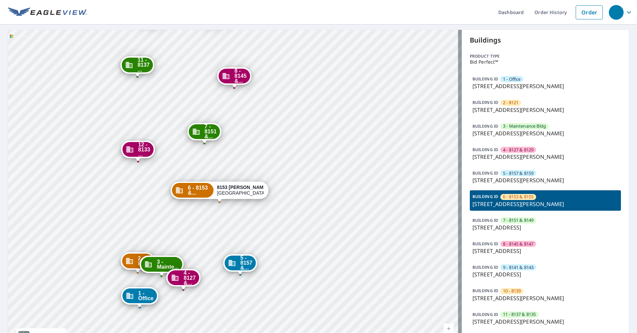 This screenshot has height=333, width=637. What do you see at coordinates (137, 67) in the screenshot?
I see `div: Dropped pin, building 11 - 8137 & 8135, Commercial property, 2244 S Buckner Blvd Dallas, TX 75227` at bounding box center [137, 67].